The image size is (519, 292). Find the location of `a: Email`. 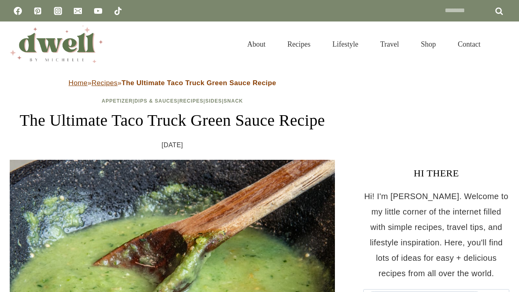

a: Email is located at coordinates (78, 11).